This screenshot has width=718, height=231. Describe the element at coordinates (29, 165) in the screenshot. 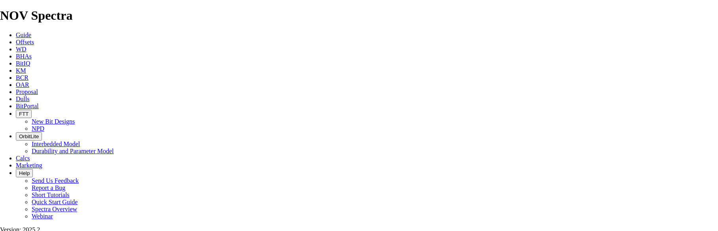

I see `a: Marketing` at that location.